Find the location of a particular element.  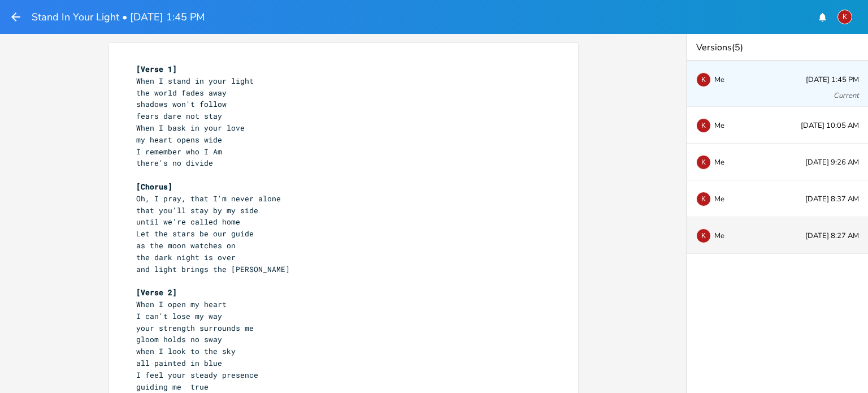

span: I can't lose my way is located at coordinates (179, 316).